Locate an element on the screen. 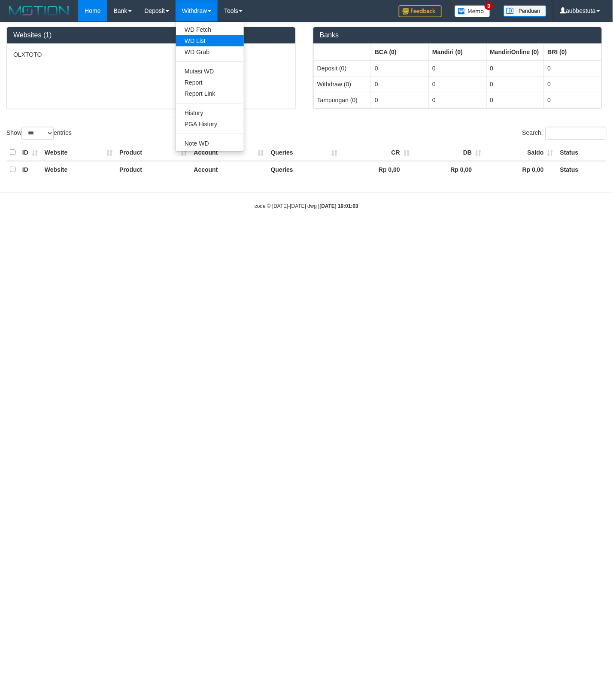  h3: Banks is located at coordinates (457, 35).